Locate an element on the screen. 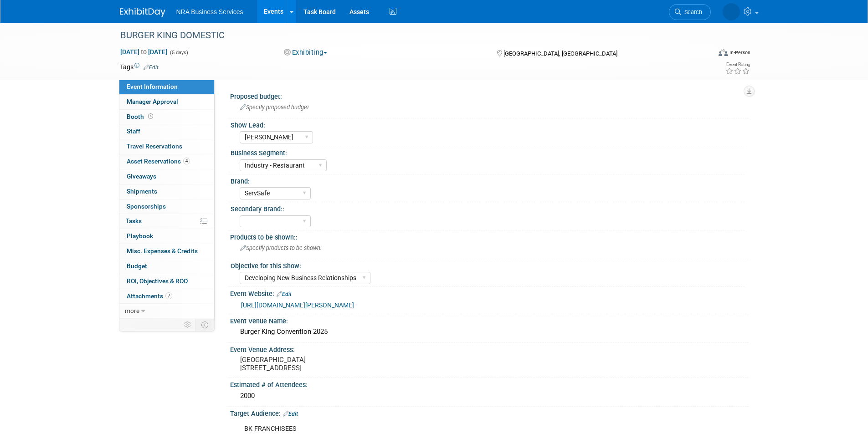  div: In-Person is located at coordinates (740, 52).